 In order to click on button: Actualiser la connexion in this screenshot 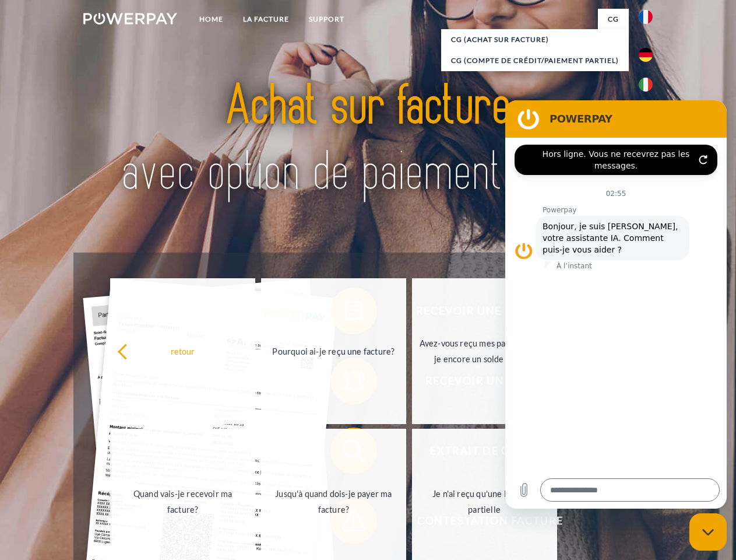, I will do `click(198, 59)`.